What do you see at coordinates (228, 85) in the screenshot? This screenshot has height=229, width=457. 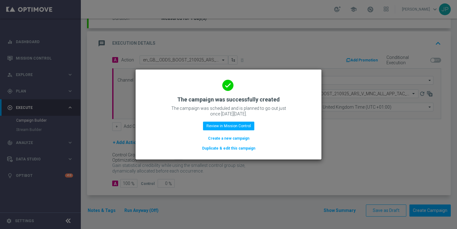 I see `i: done` at bounding box center [228, 85].